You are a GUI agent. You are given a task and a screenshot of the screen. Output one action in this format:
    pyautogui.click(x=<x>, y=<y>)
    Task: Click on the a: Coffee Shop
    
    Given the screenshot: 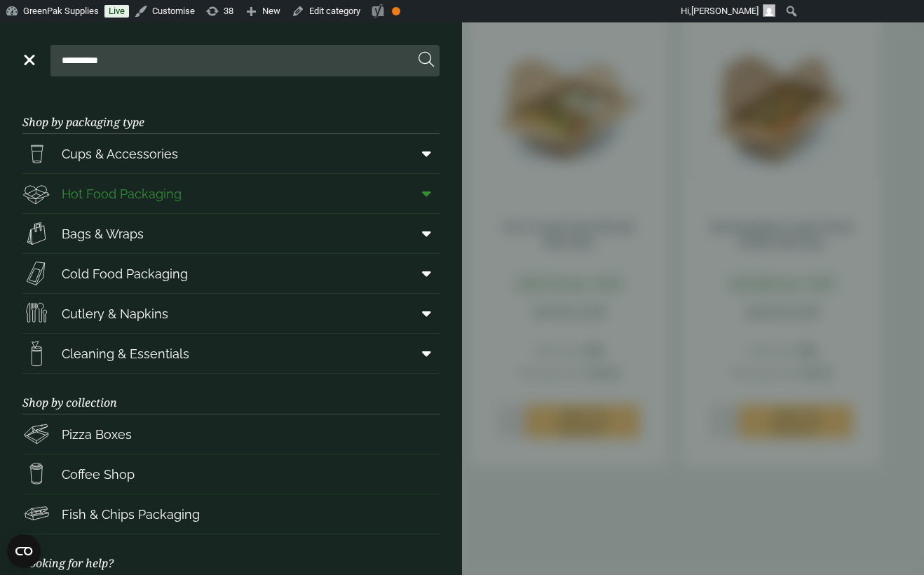 What is the action you would take?
    pyautogui.click(x=231, y=474)
    